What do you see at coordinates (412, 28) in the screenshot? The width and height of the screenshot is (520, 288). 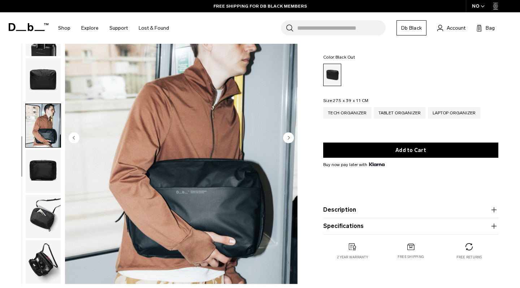 I see `a: Db Black` at bounding box center [412, 28].